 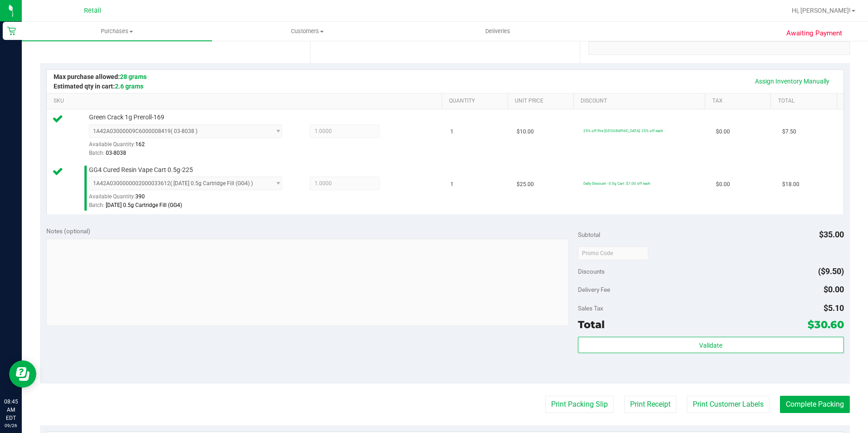 What do you see at coordinates (542, 101) in the screenshot?
I see `a: Unit Price` at bounding box center [542, 101].